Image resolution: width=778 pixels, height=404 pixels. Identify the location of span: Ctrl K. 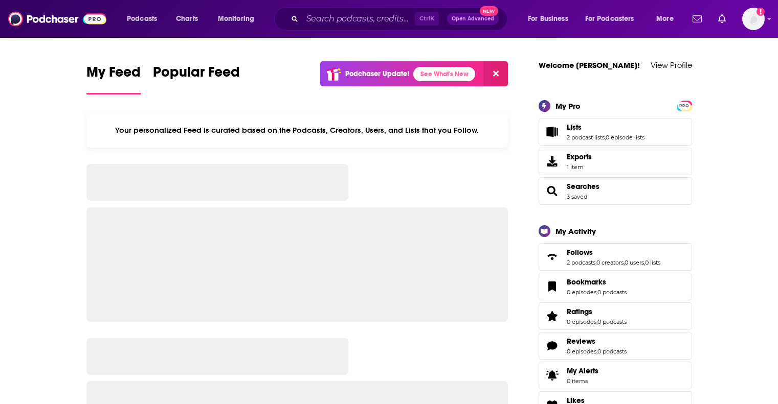
(426, 19).